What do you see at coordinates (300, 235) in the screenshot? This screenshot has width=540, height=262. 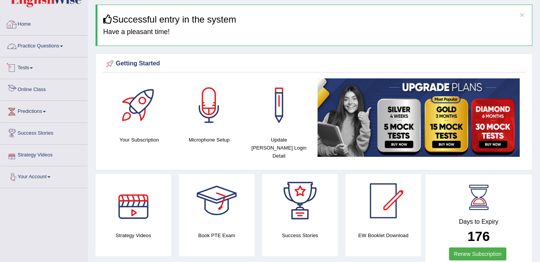 I see `h4: Success Stories` at bounding box center [300, 235].